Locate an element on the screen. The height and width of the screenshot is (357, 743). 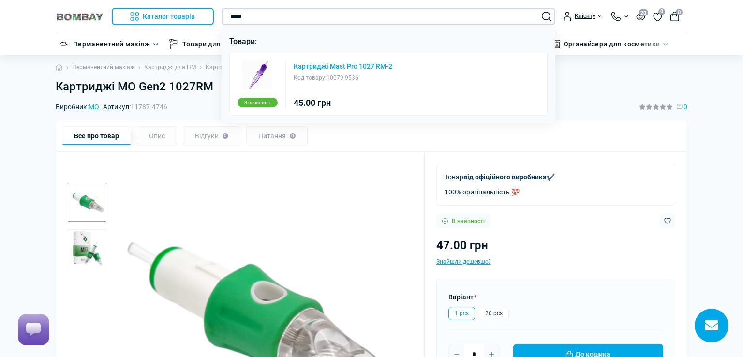
img: Товари для тату is located at coordinates (174, 44).